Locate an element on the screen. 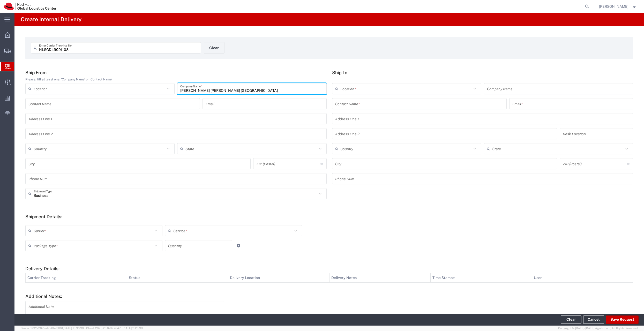 The width and height of the screenshot is (644, 331). th: Delivery Location is located at coordinates (279, 278).